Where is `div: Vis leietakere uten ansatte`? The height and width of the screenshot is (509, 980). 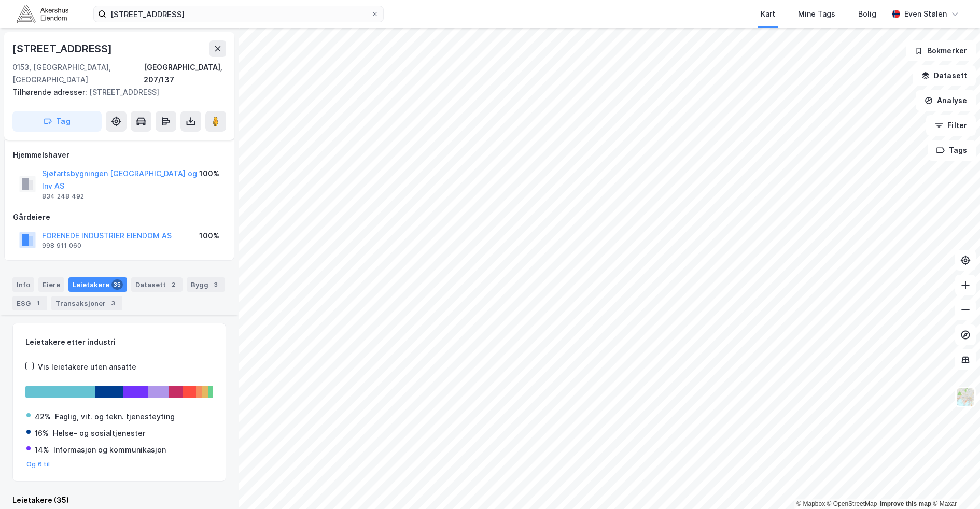 div: Vis leietakere uten ansatte is located at coordinates (87, 367).